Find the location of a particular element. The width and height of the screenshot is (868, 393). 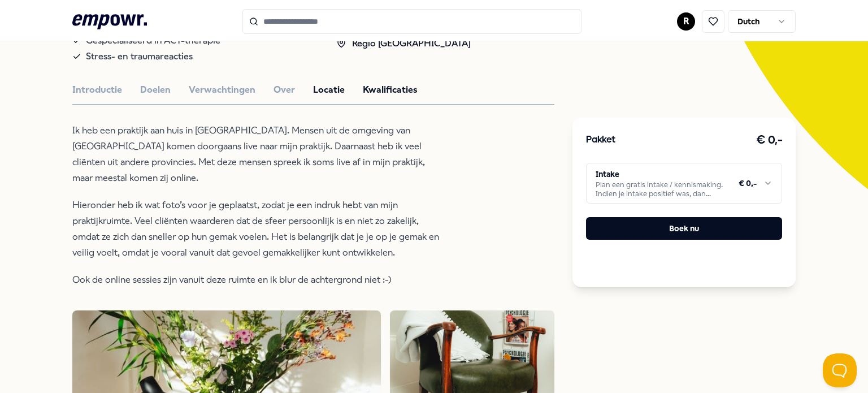

span: Stress- en traumareacties is located at coordinates (139, 57).